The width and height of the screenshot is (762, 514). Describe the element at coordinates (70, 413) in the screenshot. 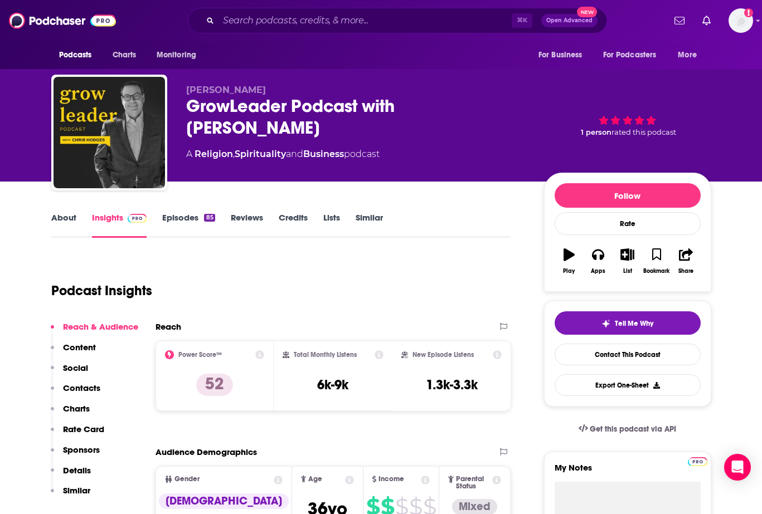

I see `button: Charts` at that location.